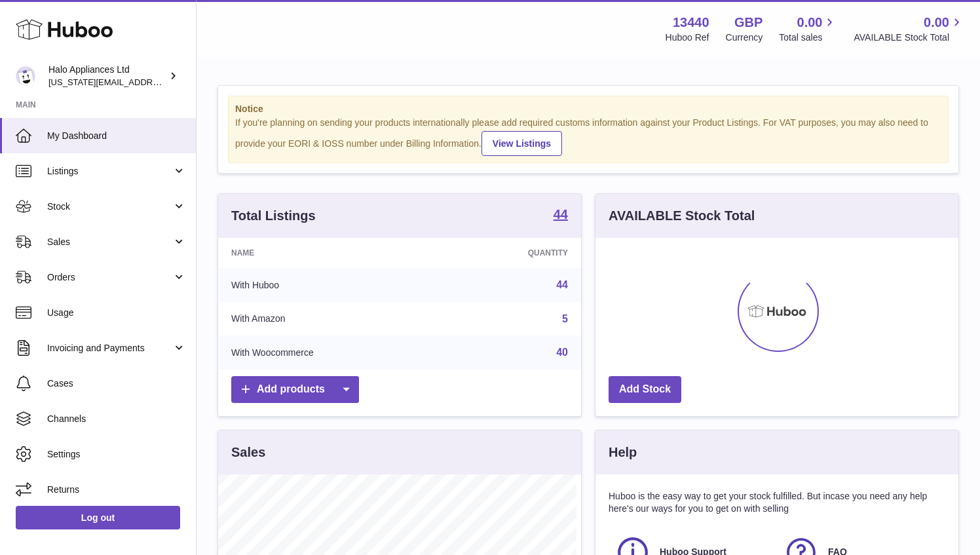  I want to click on div: Huboo Ref, so click(687, 38).